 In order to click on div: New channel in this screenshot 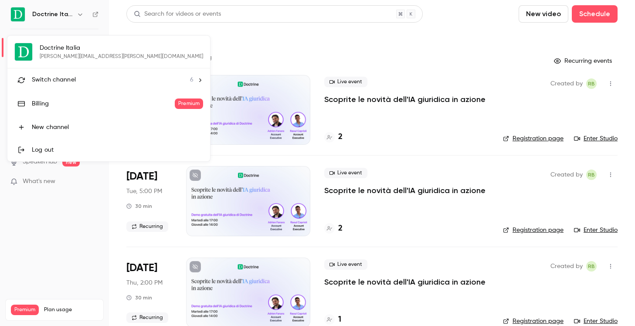, I will do `click(117, 127)`.